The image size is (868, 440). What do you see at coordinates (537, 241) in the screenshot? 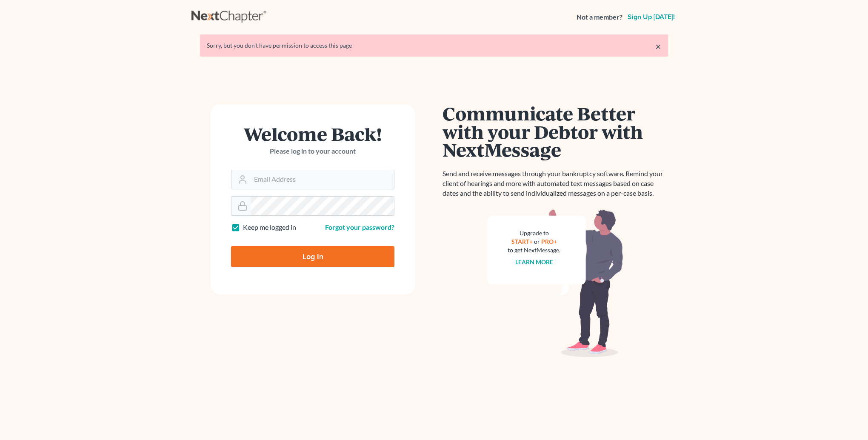
I see `span: or` at bounding box center [537, 241].